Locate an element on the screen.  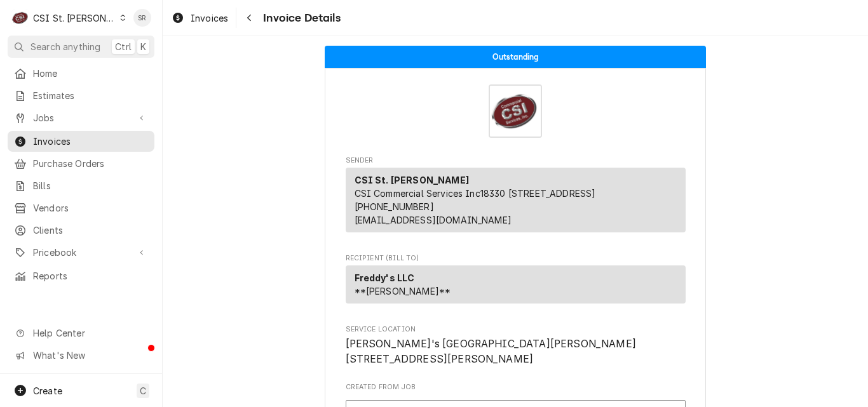
img: Logo is located at coordinates (515, 111).